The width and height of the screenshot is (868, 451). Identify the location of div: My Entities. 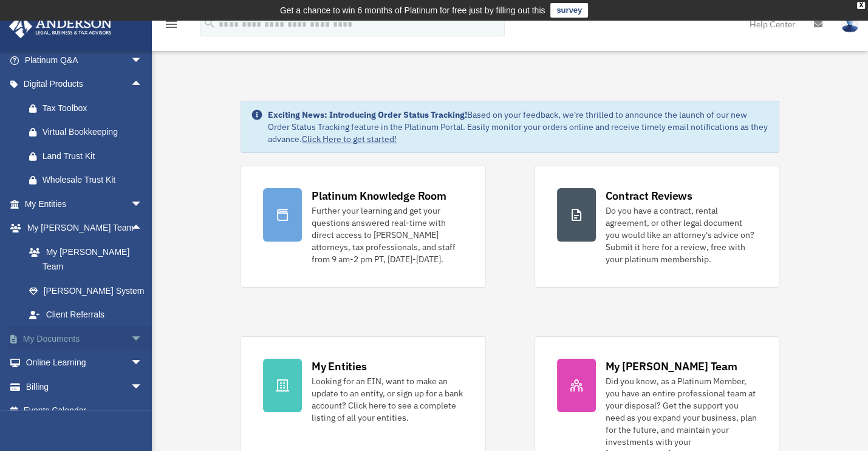
(339, 366).